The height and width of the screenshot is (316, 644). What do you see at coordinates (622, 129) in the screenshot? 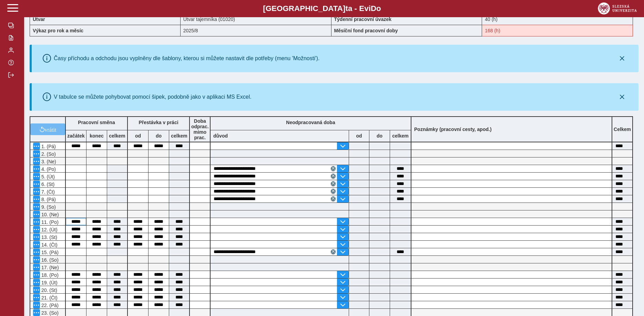
I see `b: Celkem` at bounding box center [622, 129].